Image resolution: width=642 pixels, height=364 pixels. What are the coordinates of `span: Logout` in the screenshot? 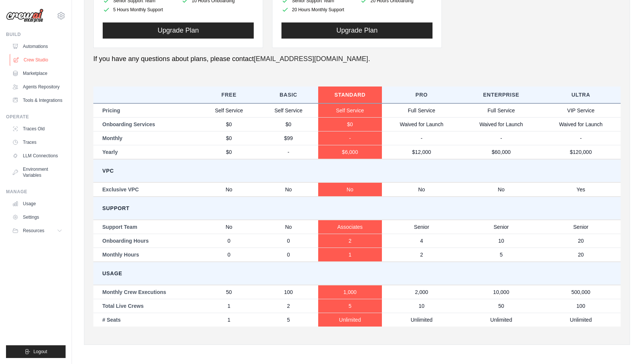 It's located at (40, 352).